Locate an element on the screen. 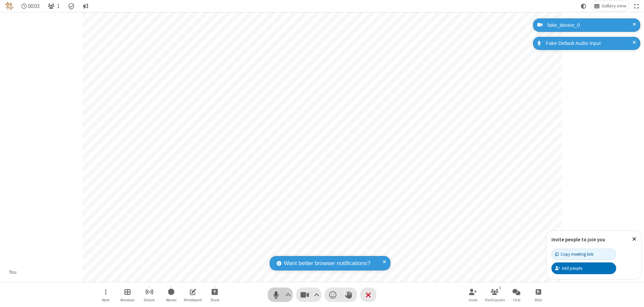 The height and width of the screenshot is (307, 644). button: Open poll is located at coordinates (538, 295).